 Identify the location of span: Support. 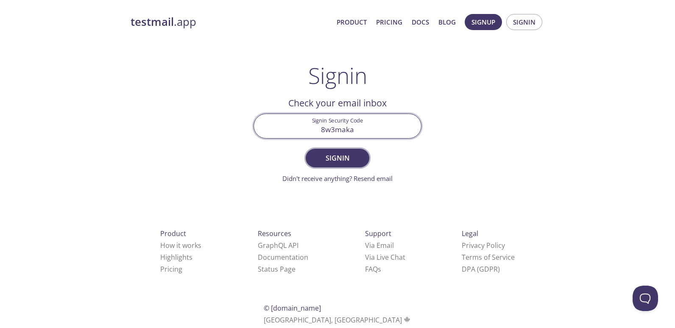
(378, 234).